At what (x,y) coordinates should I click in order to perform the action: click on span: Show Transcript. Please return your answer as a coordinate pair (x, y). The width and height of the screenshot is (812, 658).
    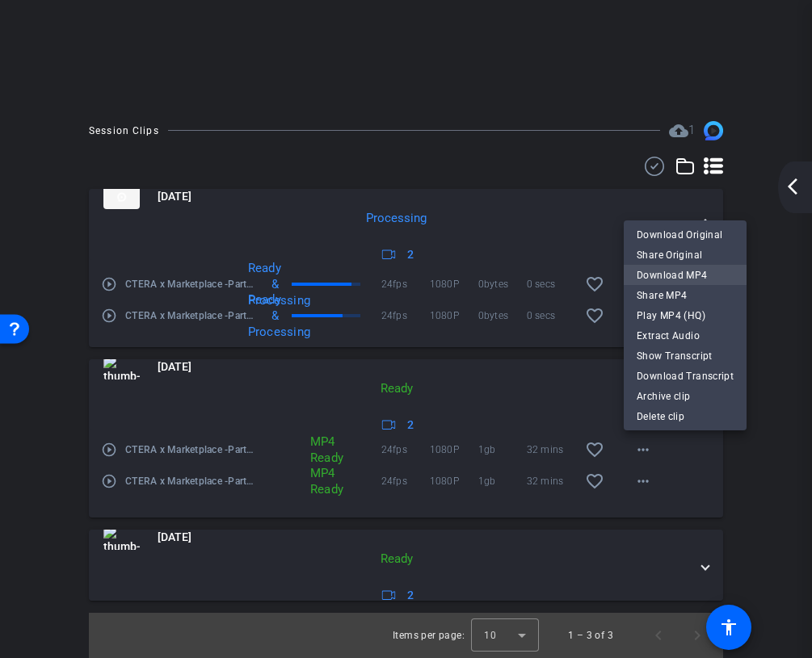
    Looking at the image, I should click on (686, 356).